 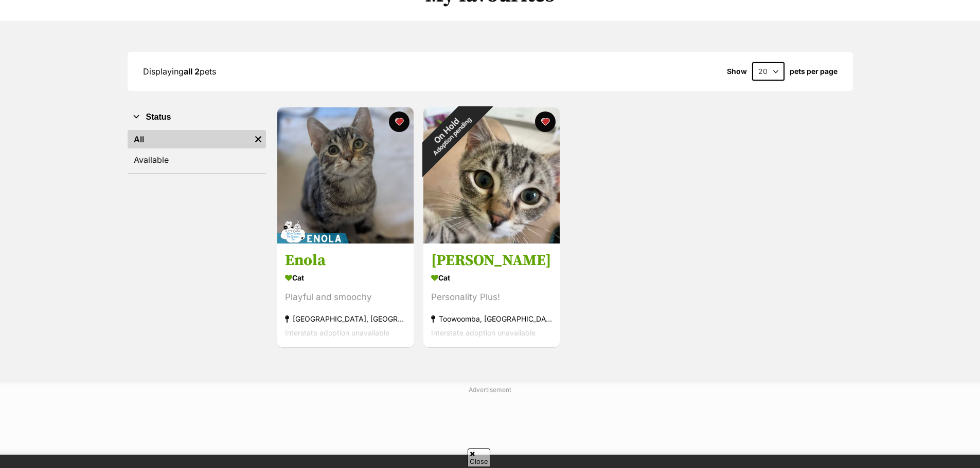 What do you see at coordinates (189, 139) in the screenshot?
I see `a: All` at bounding box center [189, 139].